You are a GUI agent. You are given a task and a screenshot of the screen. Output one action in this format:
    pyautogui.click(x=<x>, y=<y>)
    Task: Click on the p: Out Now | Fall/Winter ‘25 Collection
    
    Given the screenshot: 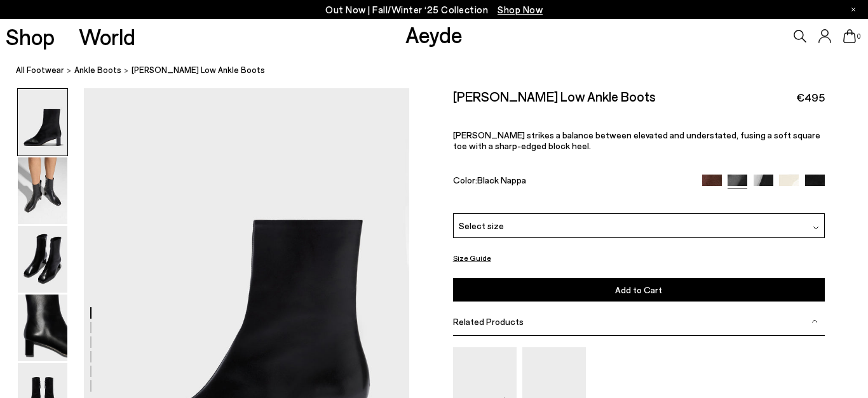 What is the action you would take?
    pyautogui.click(x=434, y=10)
    